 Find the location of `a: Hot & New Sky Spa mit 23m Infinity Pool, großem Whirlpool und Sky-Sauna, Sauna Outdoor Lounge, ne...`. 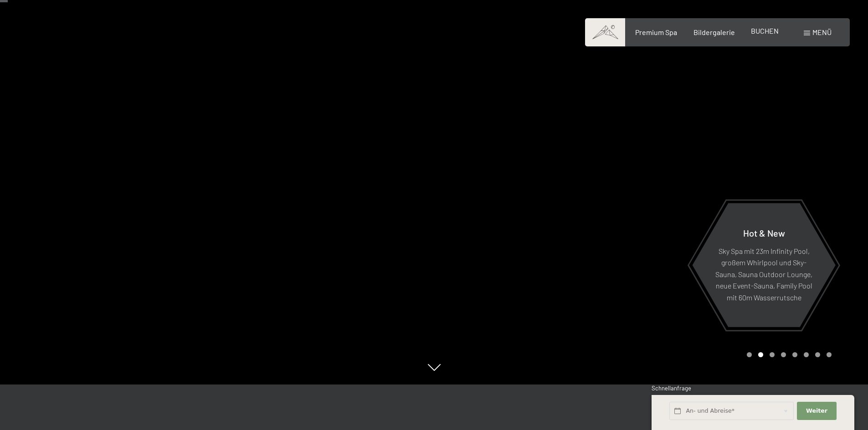

a: Hot & New Sky Spa mit 23m Infinity Pool, großem Whirlpool und Sky-Sauna, Sauna Outdoor Lounge, ne... is located at coordinates (764, 265).